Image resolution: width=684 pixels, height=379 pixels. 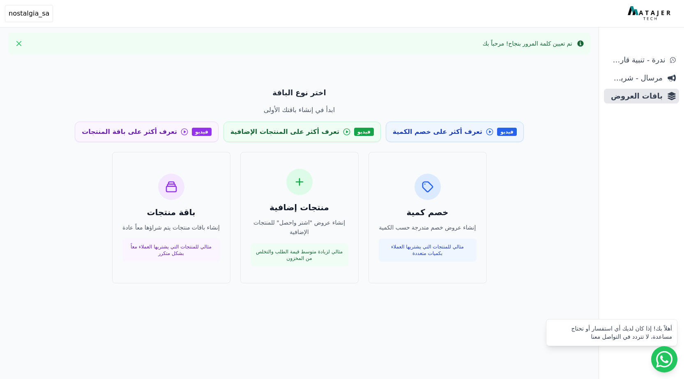 What do you see at coordinates (635, 78) in the screenshot?
I see `span: مرسال - شريط دعاية` at bounding box center [635, 78].